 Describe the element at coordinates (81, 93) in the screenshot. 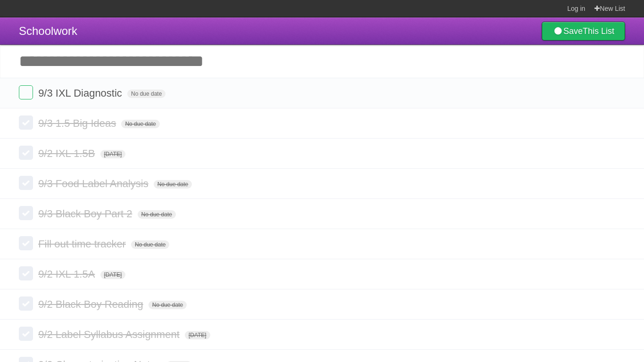

I see `span: 9/3 IXL Diagnostic` at that location.